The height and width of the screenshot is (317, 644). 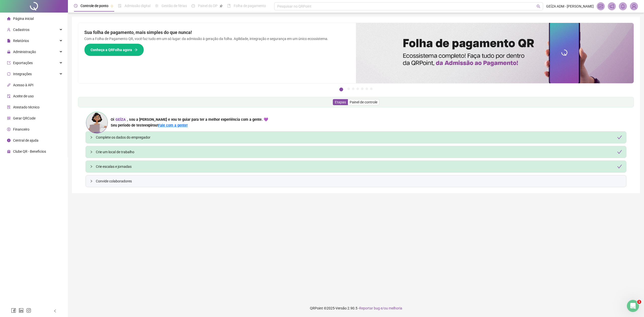 I want to click on span: Painel de controle, so click(x=363, y=102).